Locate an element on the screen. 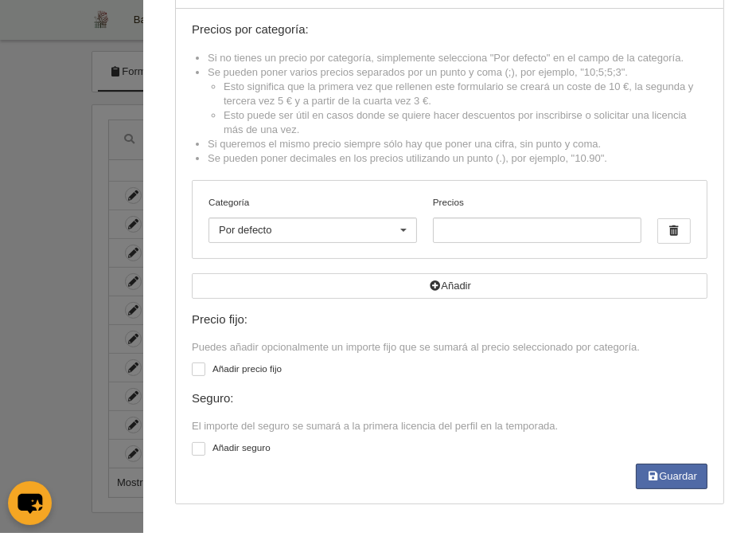  div: Seguro: is located at coordinates (450, 398).